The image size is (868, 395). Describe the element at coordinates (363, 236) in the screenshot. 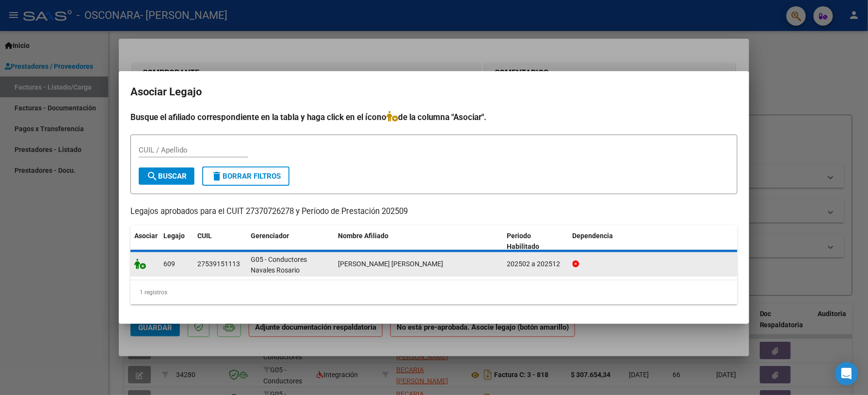

I see `span: Nombre Afiliado` at that location.